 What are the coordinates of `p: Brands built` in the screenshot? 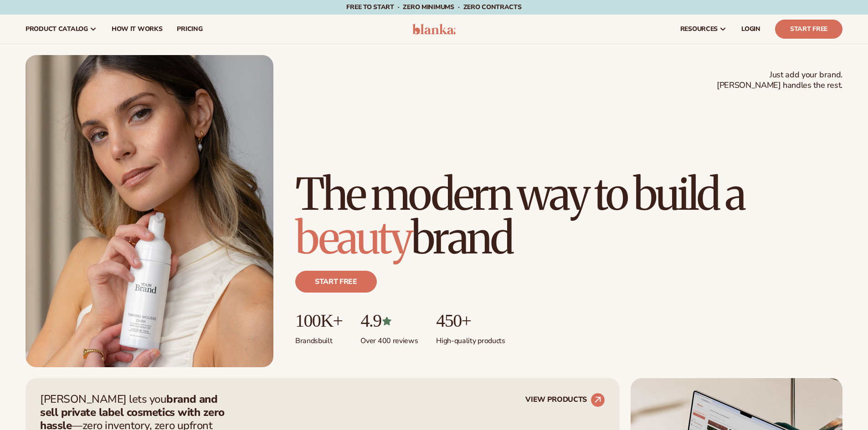 It's located at (319, 338).